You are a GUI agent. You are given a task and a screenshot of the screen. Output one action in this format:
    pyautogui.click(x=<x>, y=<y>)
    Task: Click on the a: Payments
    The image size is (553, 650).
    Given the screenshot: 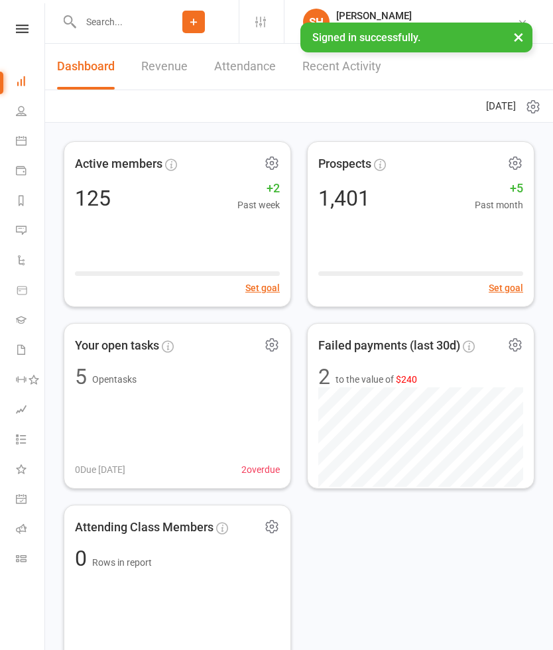 What is the action you would take?
    pyautogui.click(x=30, y=172)
    